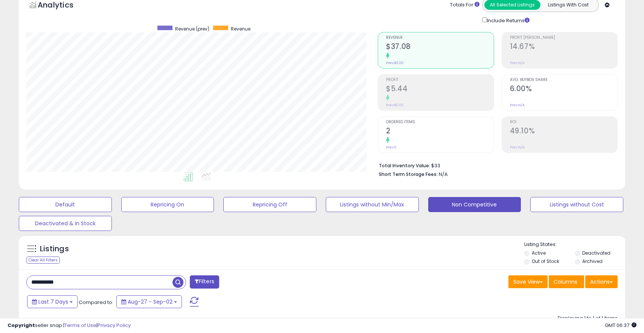 This screenshot has width=644, height=333. Describe the element at coordinates (53, 302) in the screenshot. I see `span: Last 7 Days` at that location.